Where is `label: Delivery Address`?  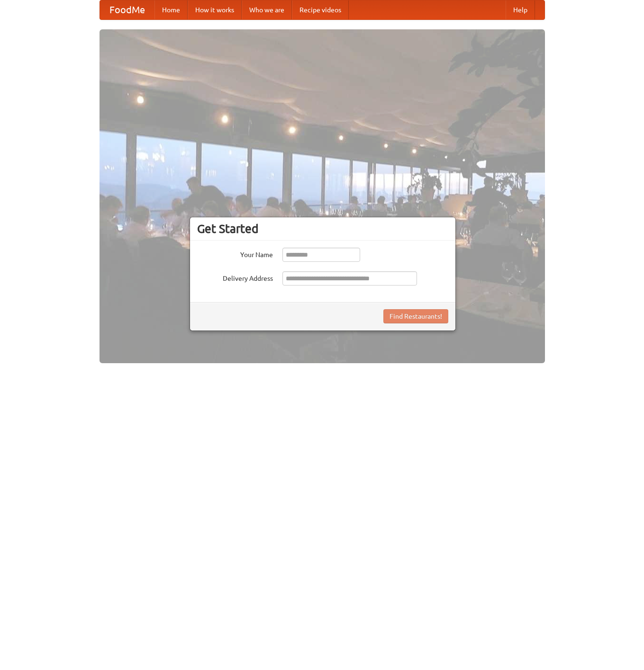 label: Delivery Address is located at coordinates (235, 277).